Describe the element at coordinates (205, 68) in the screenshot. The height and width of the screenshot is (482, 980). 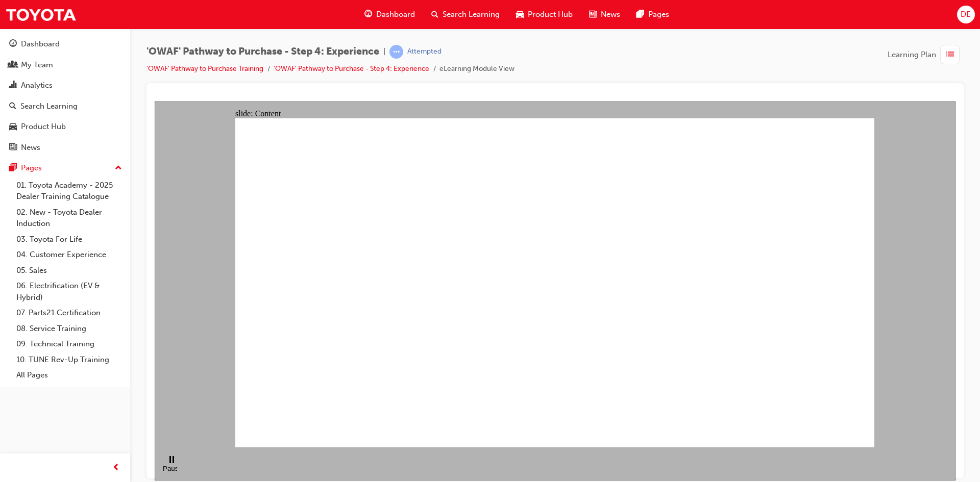
I see `a: 'OWAF' Pathway to Purchase Training` at that location.